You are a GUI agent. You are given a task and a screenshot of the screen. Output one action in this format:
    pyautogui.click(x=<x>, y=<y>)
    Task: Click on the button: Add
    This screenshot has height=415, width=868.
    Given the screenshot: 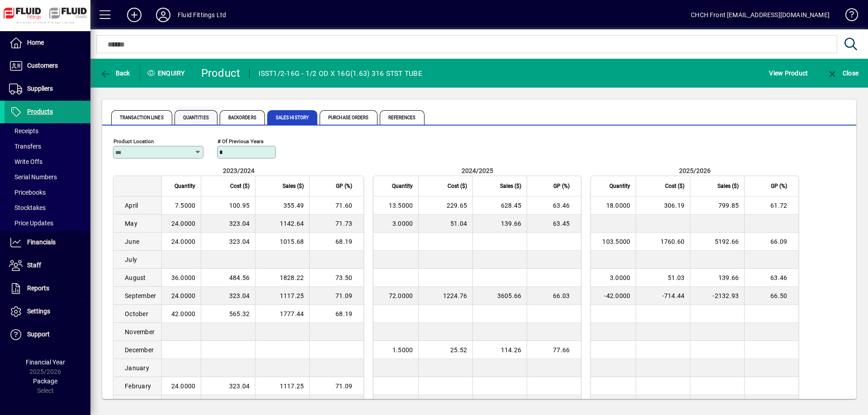 What is the action you would take?
    pyautogui.click(x=134, y=15)
    